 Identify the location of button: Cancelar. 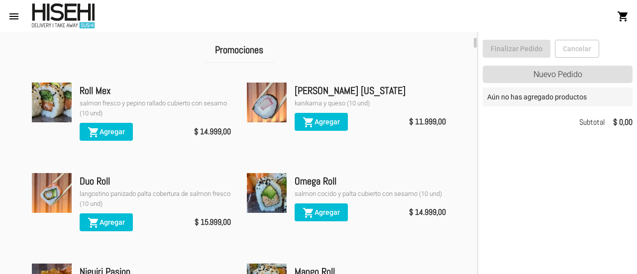
(577, 49).